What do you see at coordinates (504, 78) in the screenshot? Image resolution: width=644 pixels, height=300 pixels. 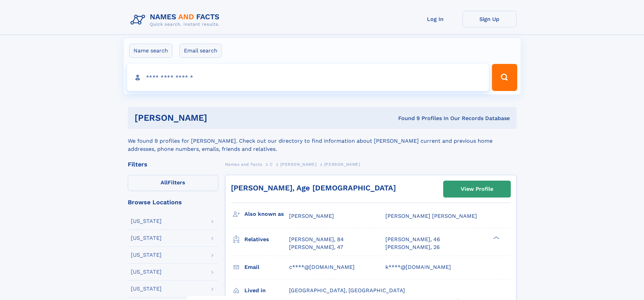 I see `button: Search Button` at bounding box center [504, 78].